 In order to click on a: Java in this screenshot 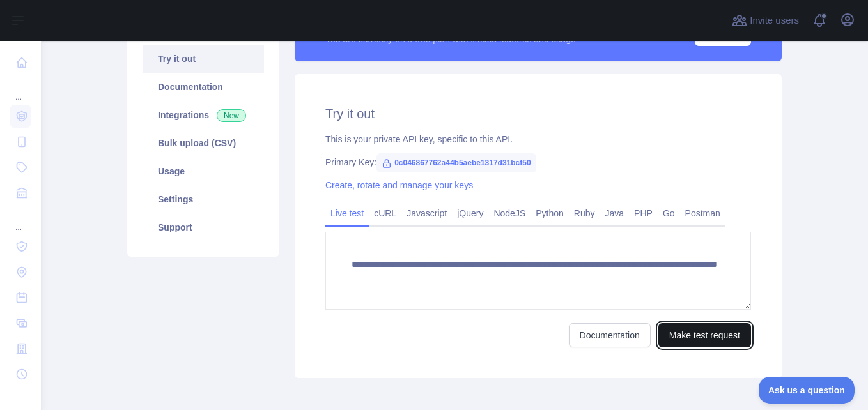, I will do `click(615, 214)`.